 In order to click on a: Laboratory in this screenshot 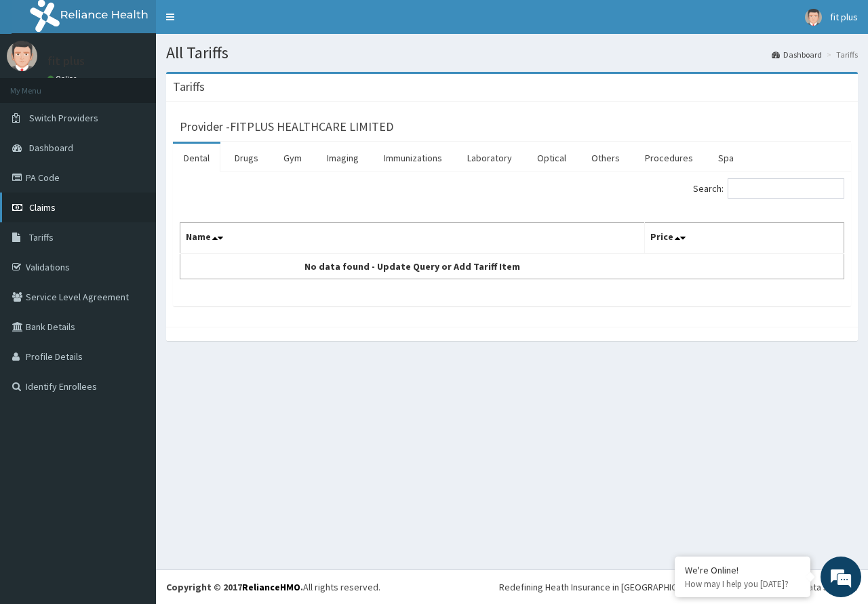, I will do `click(490, 158)`.